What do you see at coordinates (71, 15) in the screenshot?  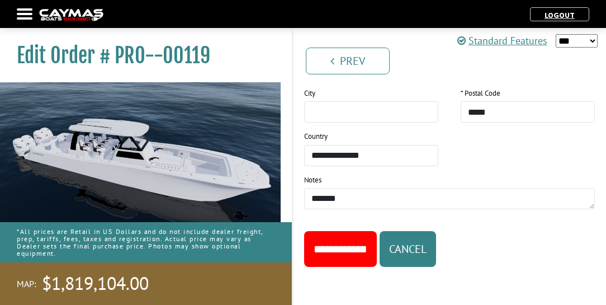 I see `img: caymas-dealer-connect-2ed40d3bc7270c1d8d7ffb4b79bf05adc795679939227970def78ec6f6c03838.gif` at bounding box center [71, 15].